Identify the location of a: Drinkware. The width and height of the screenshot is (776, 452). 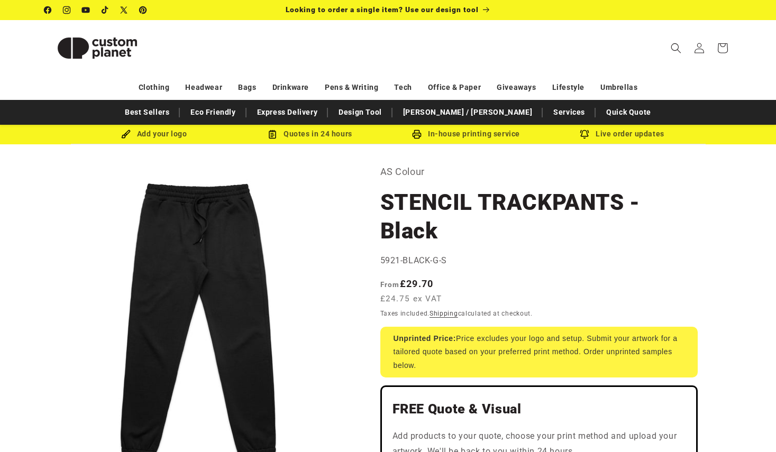
(290, 87).